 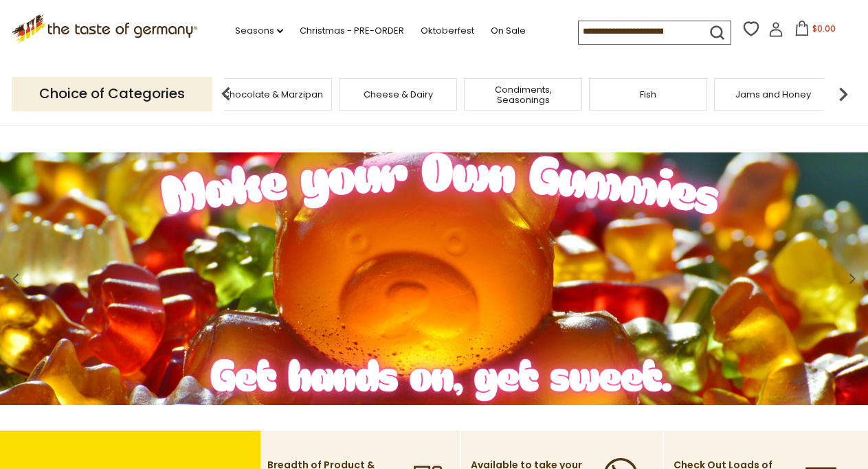 What do you see at coordinates (226, 94) in the screenshot?
I see `img: previous arrow` at bounding box center [226, 94].